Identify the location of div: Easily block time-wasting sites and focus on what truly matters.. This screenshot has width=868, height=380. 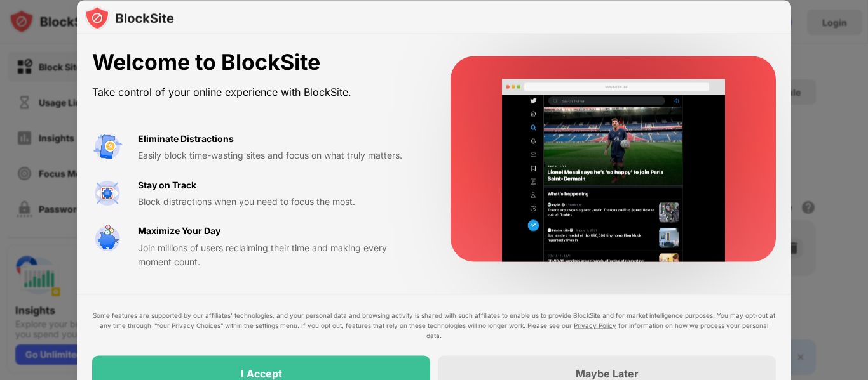
(279, 155).